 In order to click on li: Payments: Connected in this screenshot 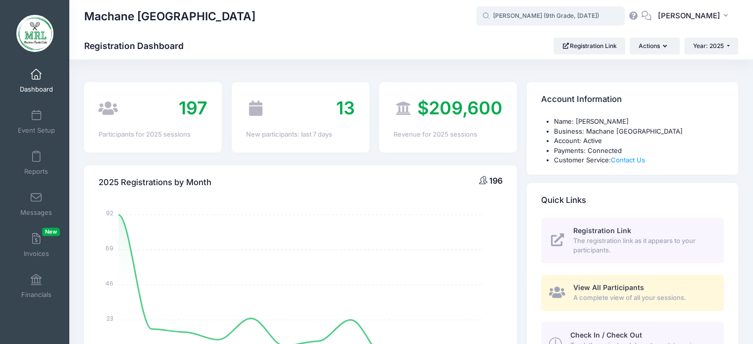, I will do `click(639, 151)`.